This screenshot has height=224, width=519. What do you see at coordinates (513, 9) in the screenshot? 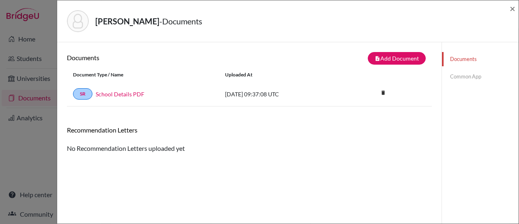
I see `button: Close` at bounding box center [513, 9].